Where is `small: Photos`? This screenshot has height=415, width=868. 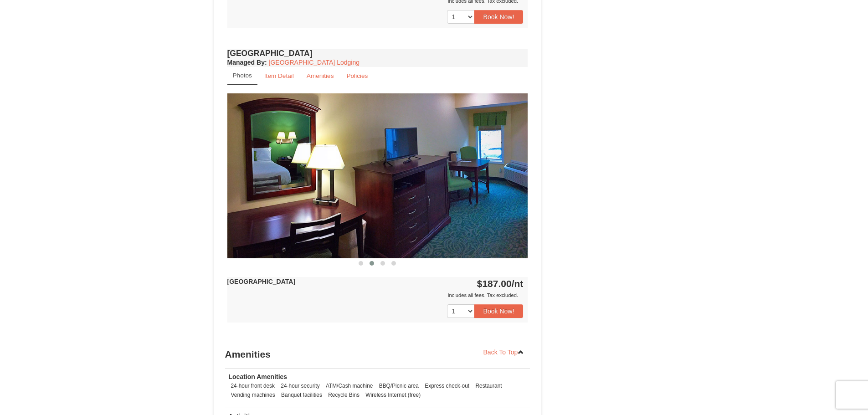 small: Photos is located at coordinates (242, 75).